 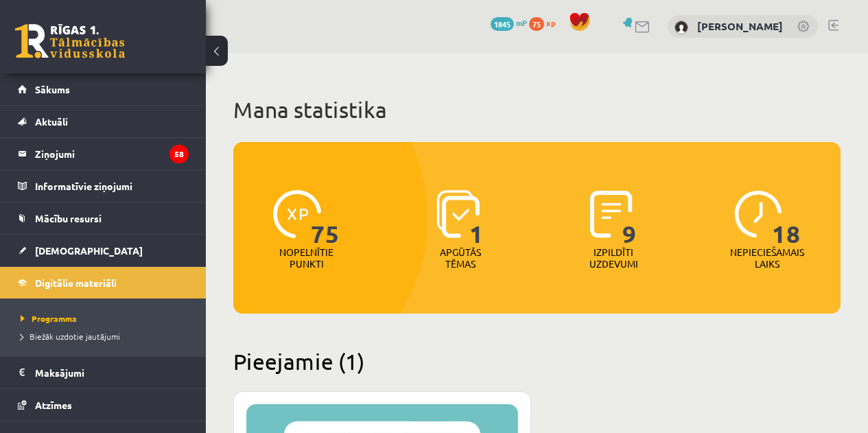 What do you see at coordinates (68, 218) in the screenshot?
I see `span: Mācību resursi` at bounding box center [68, 218].